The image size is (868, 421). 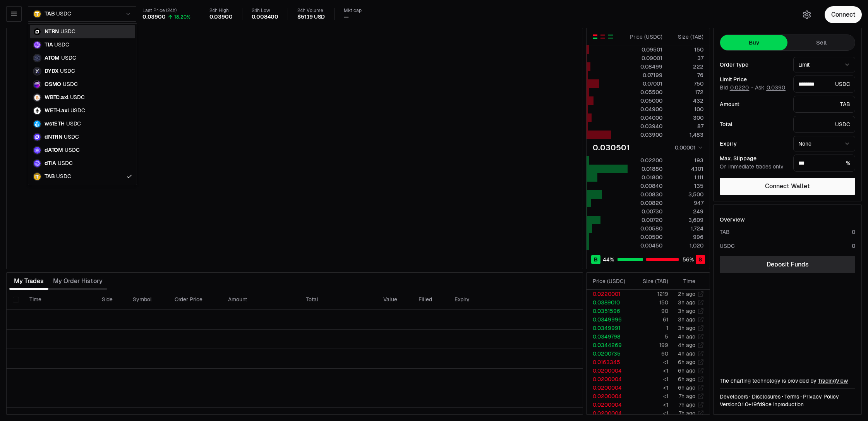 I want to click on span: WBTC.axl, so click(x=56, y=97).